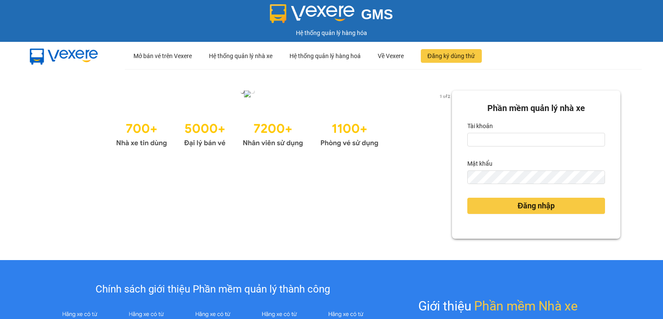 The width and height of the screenshot is (663, 319). What do you see at coordinates (325, 56) in the screenshot?
I see `div: Hệ thống quản lý hàng hoá` at bounding box center [325, 56].